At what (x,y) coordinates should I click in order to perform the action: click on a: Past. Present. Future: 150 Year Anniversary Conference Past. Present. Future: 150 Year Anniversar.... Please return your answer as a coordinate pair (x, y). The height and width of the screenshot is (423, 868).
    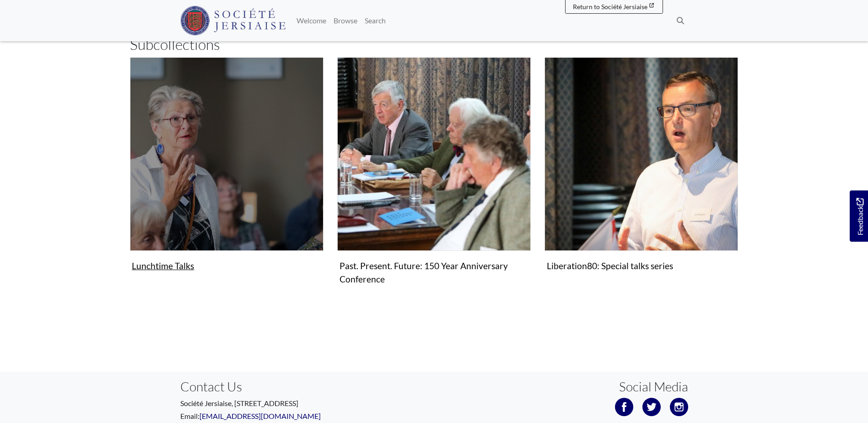
    Looking at the image, I should click on (434, 173).